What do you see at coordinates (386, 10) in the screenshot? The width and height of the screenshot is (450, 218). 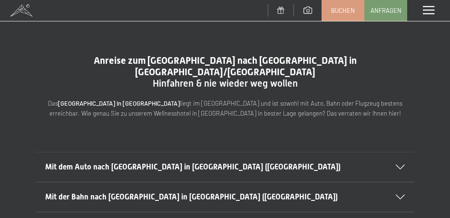 I see `a: Anfragen` at bounding box center [386, 10].